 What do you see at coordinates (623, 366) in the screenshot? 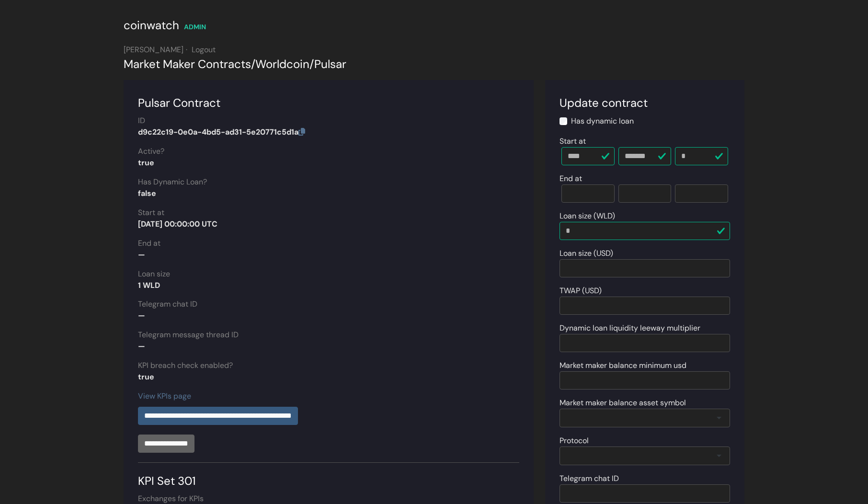
I see `label: Market maker balance minimum usd` at bounding box center [623, 366].